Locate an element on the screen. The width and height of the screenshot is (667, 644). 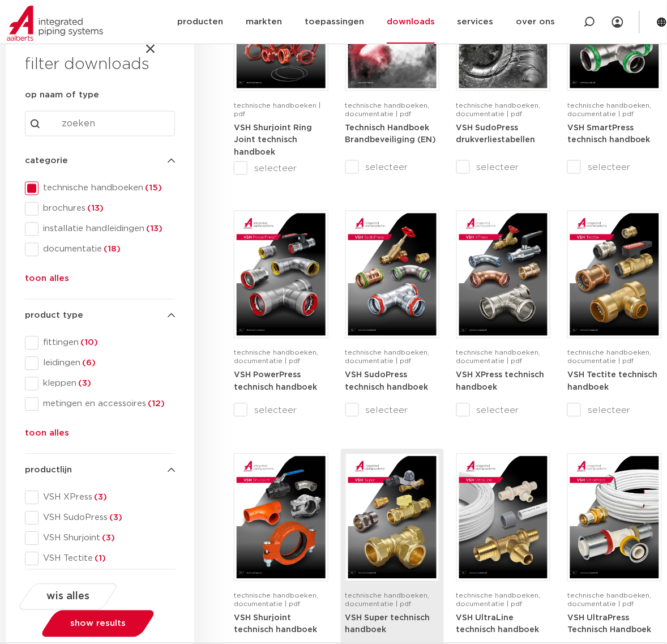
span: brochures is located at coordinates (106, 209).